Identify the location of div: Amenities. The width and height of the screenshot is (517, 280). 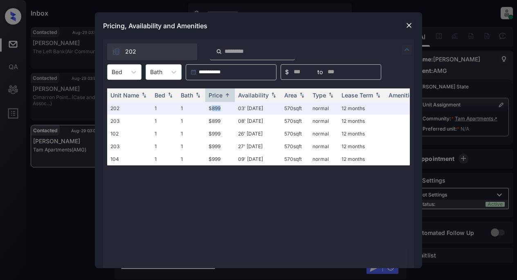
(402, 95).